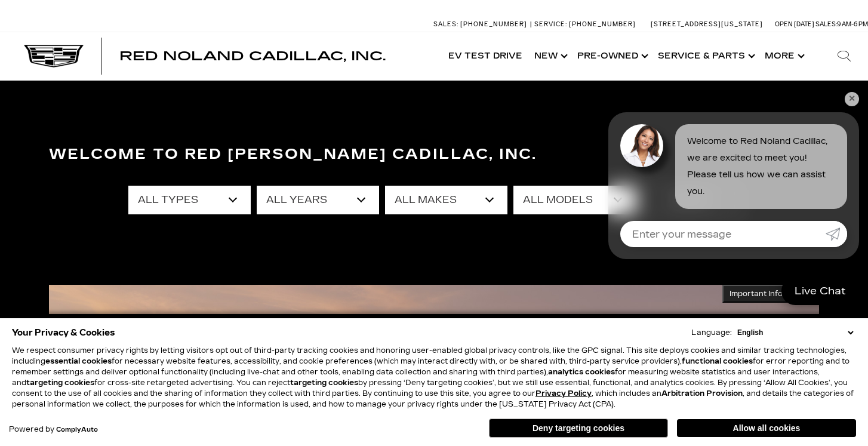  Describe the element at coordinates (723, 234) in the screenshot. I see `input: Enter your message` at that location.